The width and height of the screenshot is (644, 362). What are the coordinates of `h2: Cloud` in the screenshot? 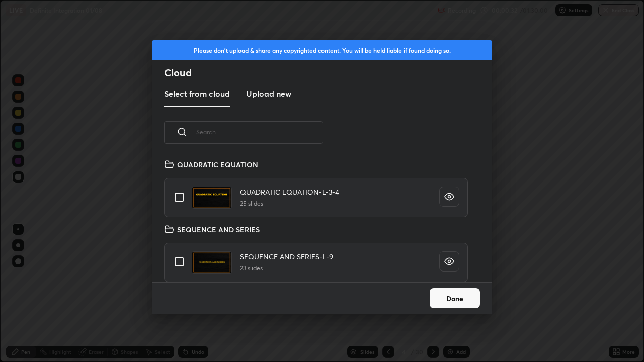 It's located at (328, 73).